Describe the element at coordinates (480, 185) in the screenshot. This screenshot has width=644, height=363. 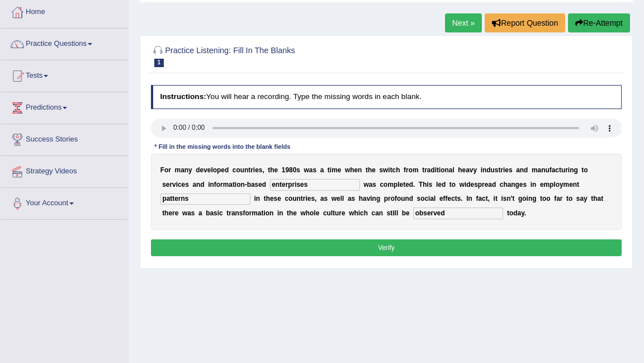
I see `b: p` at that location.